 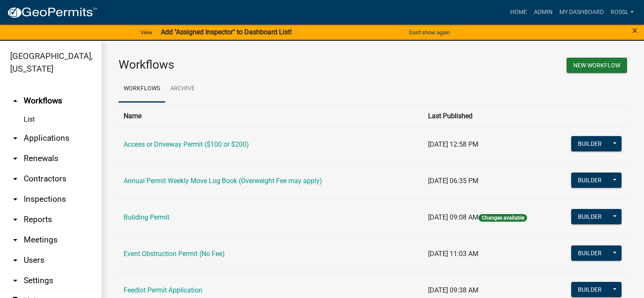 I want to click on a: RossL, so click(x=622, y=12).